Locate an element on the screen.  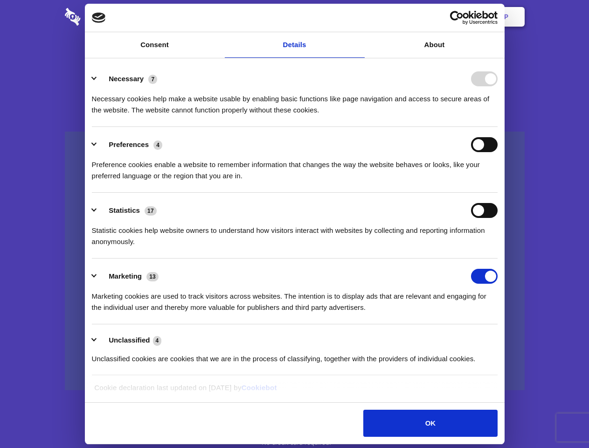
h4: Auto-redaction of sensitive data, encrypted data sharing and self-destructing private chats. Shar... is located at coordinates (295, 100).